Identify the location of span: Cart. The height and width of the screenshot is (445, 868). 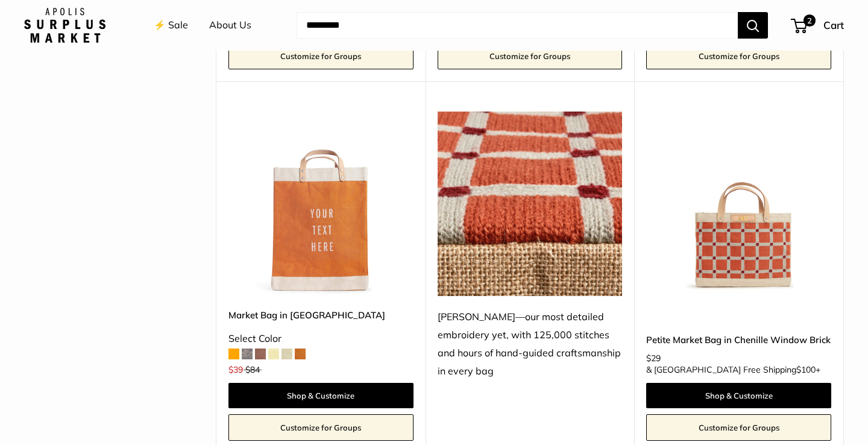
(834, 25).